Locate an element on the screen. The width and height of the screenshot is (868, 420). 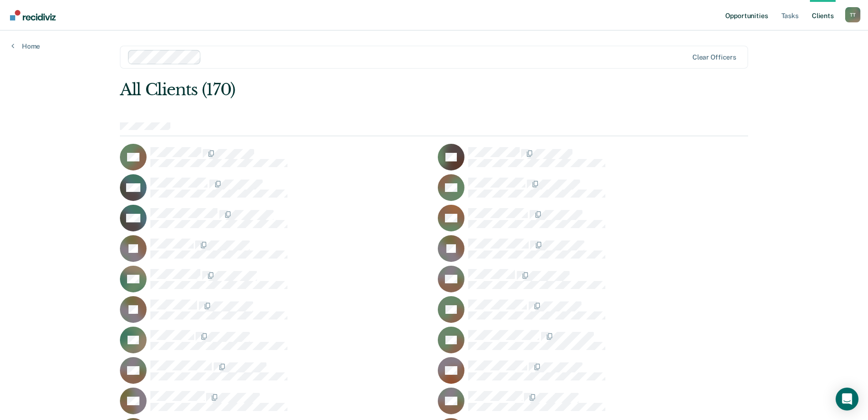
div: Open Intercom Messenger is located at coordinates (847, 399).